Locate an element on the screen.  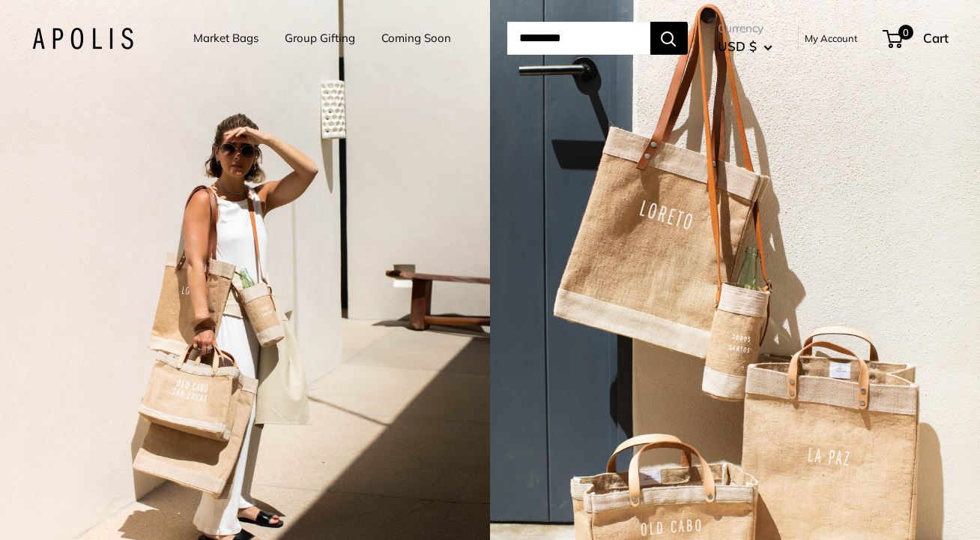
a: Group Gifting is located at coordinates (320, 38).